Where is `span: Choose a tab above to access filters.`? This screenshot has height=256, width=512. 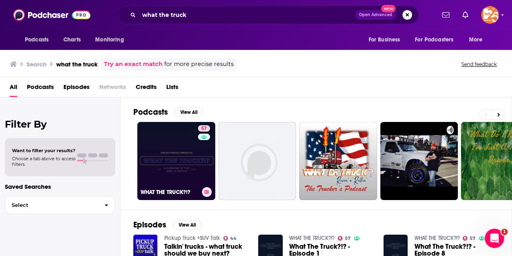
span: Choose a tab above to access filters. is located at coordinates (44, 161).